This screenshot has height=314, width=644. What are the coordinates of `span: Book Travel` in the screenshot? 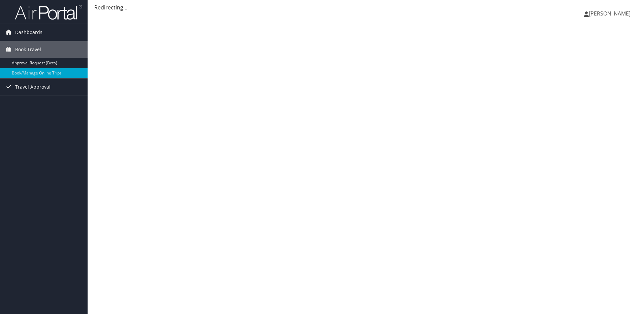 It's located at (28, 50).